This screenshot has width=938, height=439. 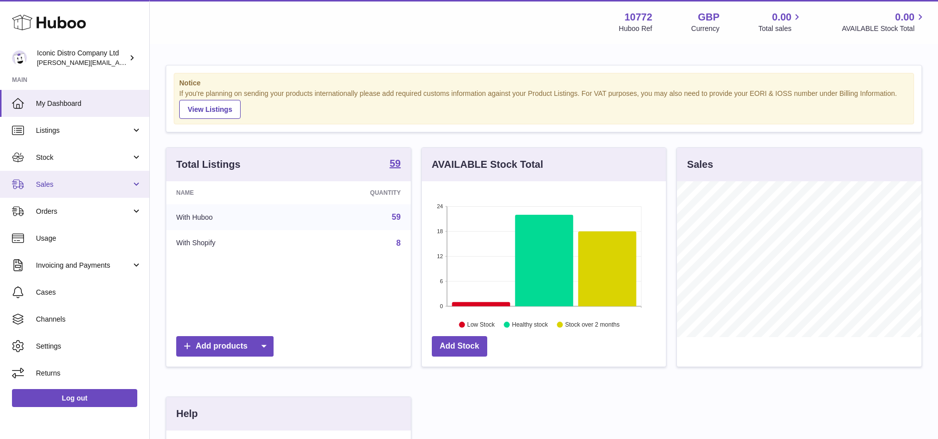 I want to click on th: Name, so click(x=232, y=193).